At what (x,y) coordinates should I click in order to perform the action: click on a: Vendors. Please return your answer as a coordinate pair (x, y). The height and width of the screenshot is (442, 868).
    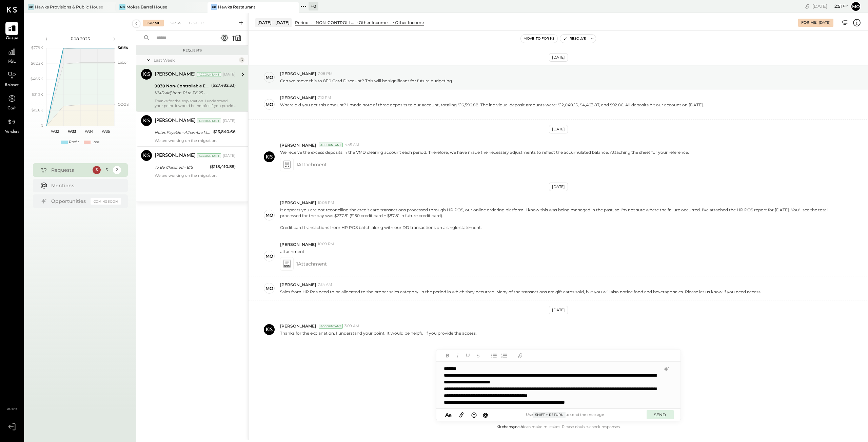
    Looking at the image, I should click on (12, 126).